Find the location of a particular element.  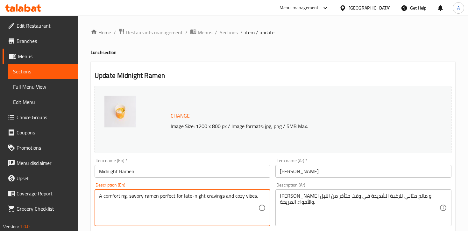

a: Coverage Report is located at coordinates (40, 194).